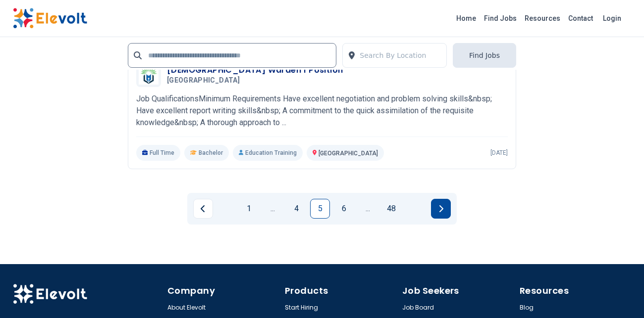 The height and width of the screenshot is (318, 644). What do you see at coordinates (391, 209) in the screenshot?
I see `a: Page 48` at bounding box center [391, 209].